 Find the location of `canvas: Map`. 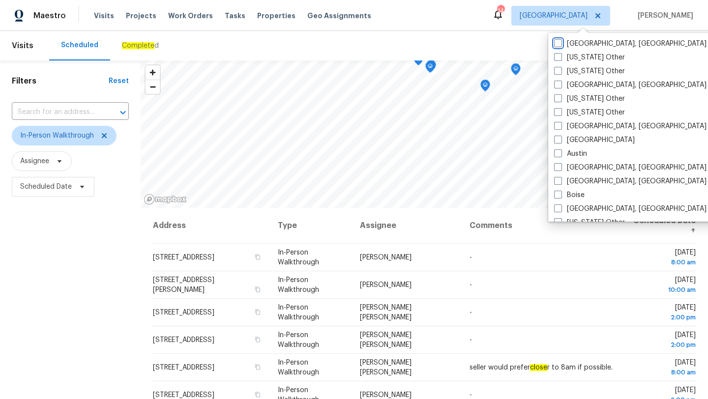

canvas: Map is located at coordinates (421, 134).